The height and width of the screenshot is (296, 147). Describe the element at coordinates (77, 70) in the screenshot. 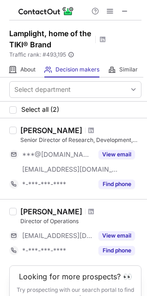

I see `span: Decision makers` at that location.